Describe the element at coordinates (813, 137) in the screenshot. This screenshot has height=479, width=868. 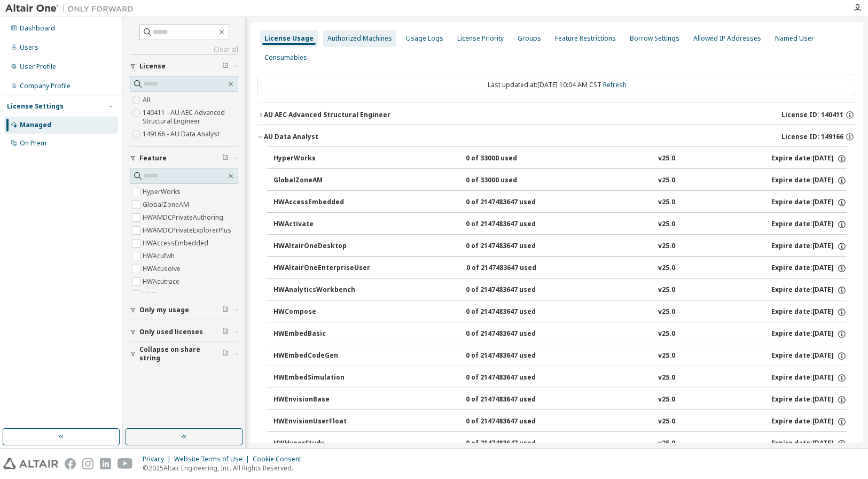
I see `span: License ID: 149166` at that location.